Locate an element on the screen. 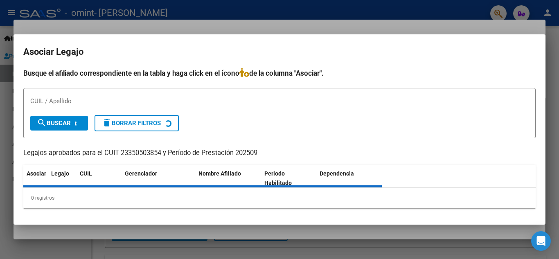 The height and width of the screenshot is (259, 559). datatable-header-cell: Dependencia is located at coordinates (349, 178).